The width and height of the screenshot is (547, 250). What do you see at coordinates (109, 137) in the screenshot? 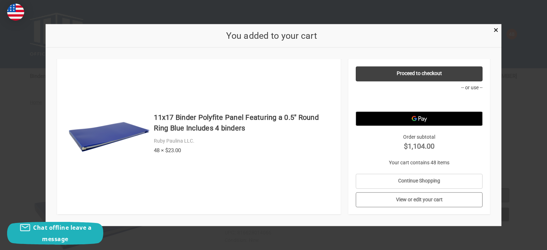
I see `img: 11x17 Binder Polyfite Panel Featuring a 0.5" Round Ring Blue Includes 4 binders` at bounding box center [109, 137].